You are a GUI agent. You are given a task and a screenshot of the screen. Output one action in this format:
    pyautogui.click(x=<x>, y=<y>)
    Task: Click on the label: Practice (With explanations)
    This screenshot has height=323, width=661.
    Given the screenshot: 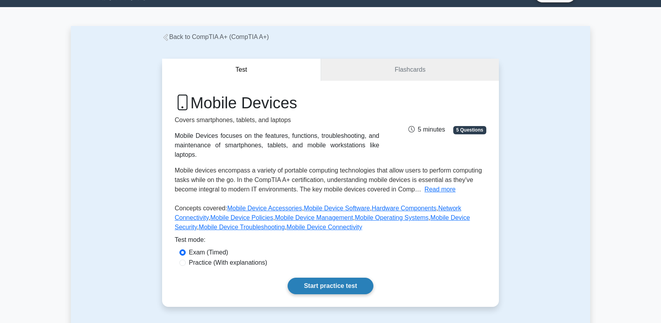 What is the action you would take?
    pyautogui.click(x=228, y=262)
    